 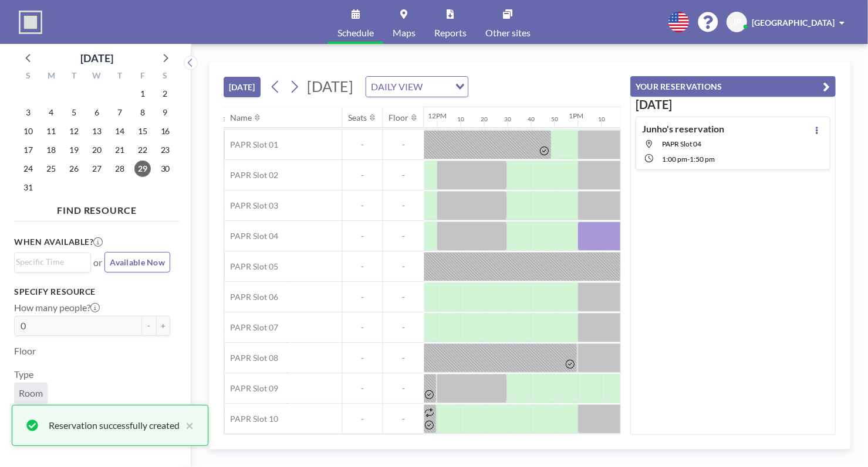 I want to click on span: Tuesday, August 12, 2025, so click(x=74, y=131).